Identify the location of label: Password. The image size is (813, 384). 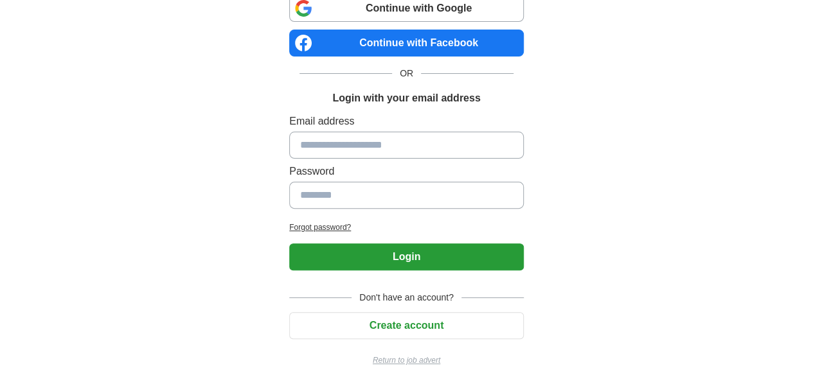
(406, 172).